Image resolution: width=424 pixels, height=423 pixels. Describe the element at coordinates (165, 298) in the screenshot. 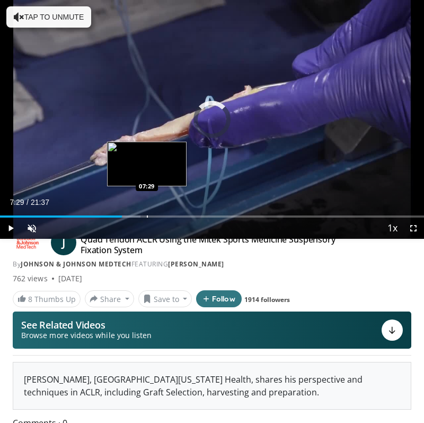

I see `button: Save to` at that location.